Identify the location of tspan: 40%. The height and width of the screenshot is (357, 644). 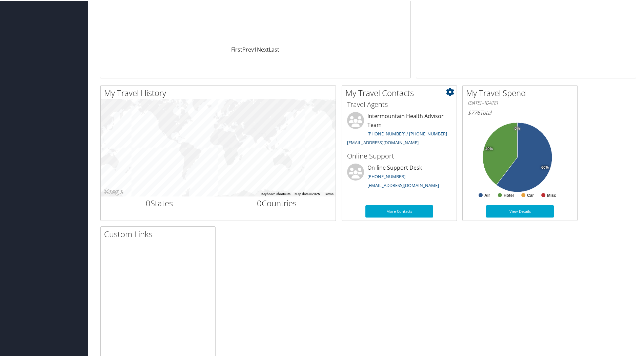
(489, 148).